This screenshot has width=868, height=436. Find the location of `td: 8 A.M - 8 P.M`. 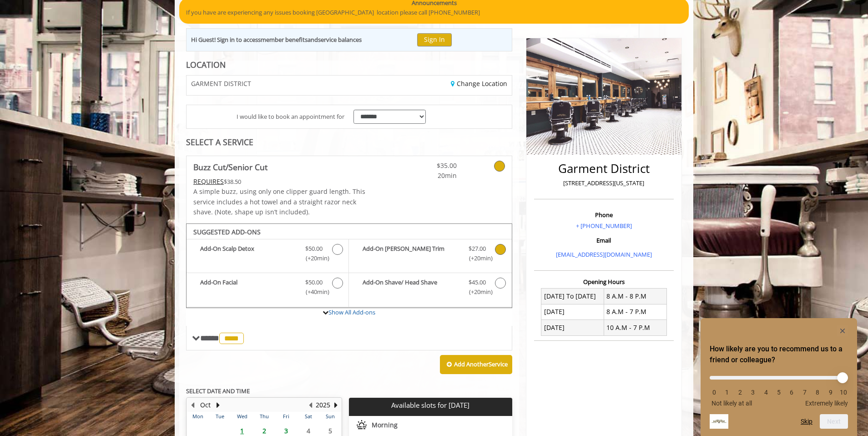

td: 8 A.M - 8 P.M is located at coordinates (636, 296).